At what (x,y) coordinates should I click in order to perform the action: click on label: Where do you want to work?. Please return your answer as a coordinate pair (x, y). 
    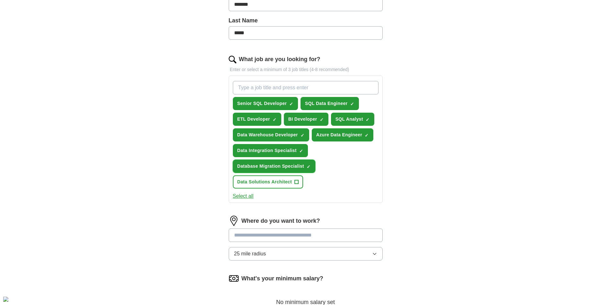
    Looking at the image, I should click on (280, 221).